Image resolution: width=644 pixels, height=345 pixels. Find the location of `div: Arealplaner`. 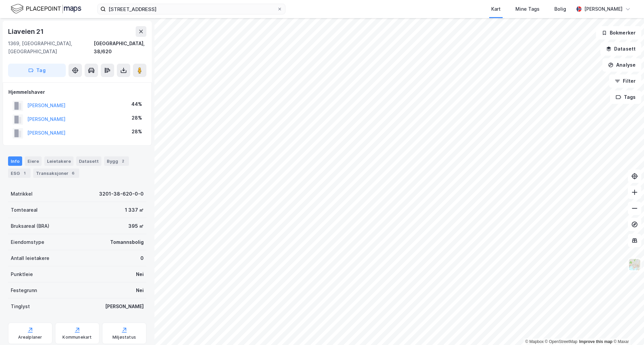

div: Arealplaner is located at coordinates (30, 338).